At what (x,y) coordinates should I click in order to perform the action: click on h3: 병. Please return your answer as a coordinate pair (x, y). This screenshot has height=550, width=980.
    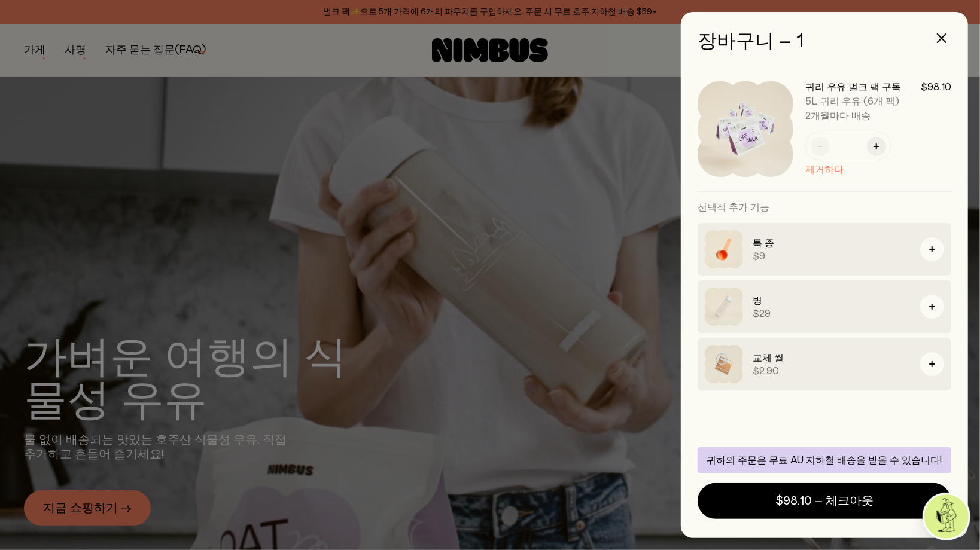
    Looking at the image, I should click on (831, 301).